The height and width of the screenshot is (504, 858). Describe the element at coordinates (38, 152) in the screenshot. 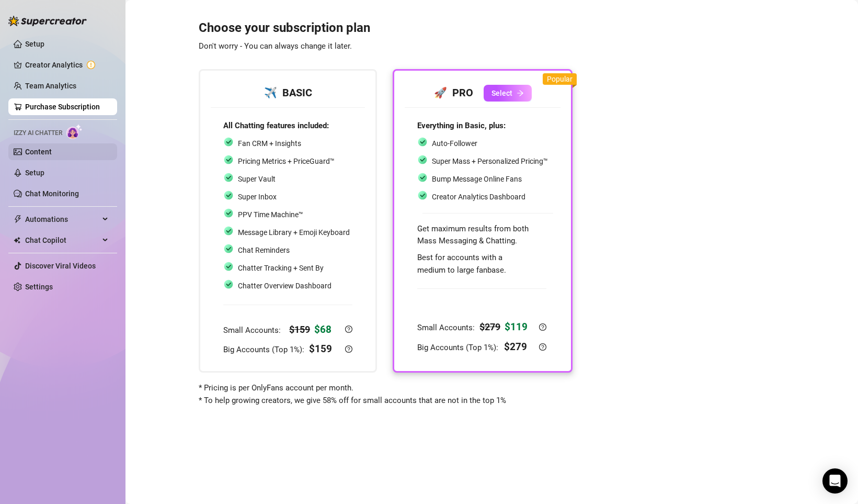

I see `a: Content` at that location.